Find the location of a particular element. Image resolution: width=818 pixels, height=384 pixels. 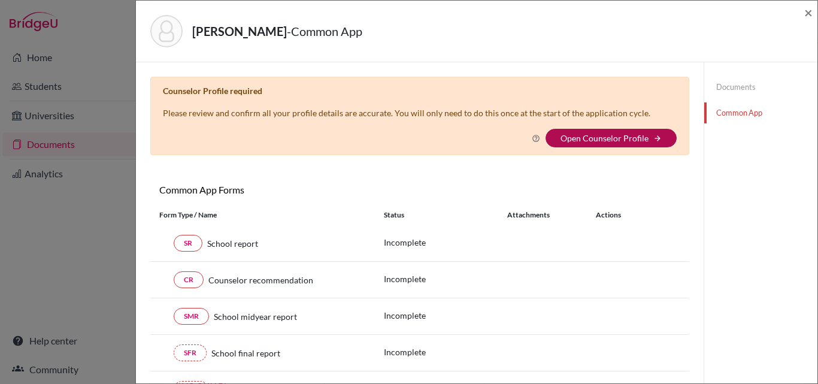

div: Attachments is located at coordinates (545, 215).